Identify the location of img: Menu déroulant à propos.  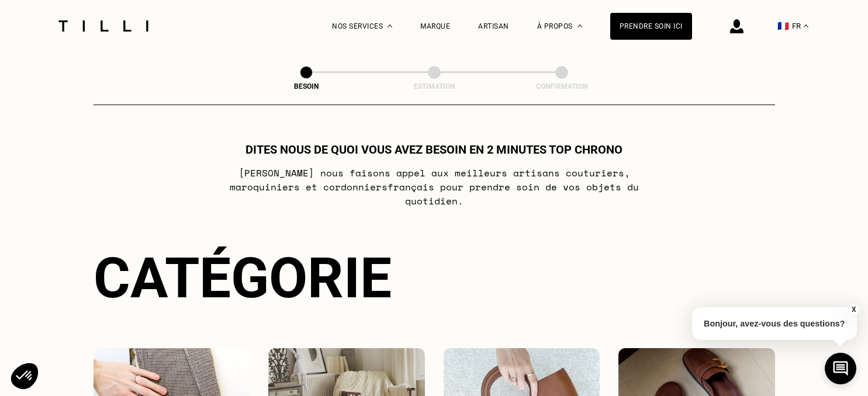
(580, 26).